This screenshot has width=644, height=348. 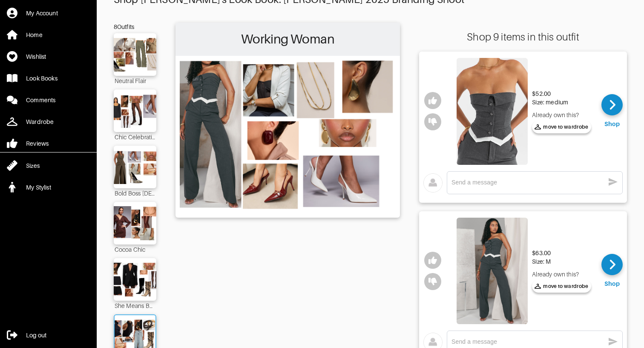 What do you see at coordinates (561, 261) in the screenshot?
I see `div: Size: M` at bounding box center [561, 261].